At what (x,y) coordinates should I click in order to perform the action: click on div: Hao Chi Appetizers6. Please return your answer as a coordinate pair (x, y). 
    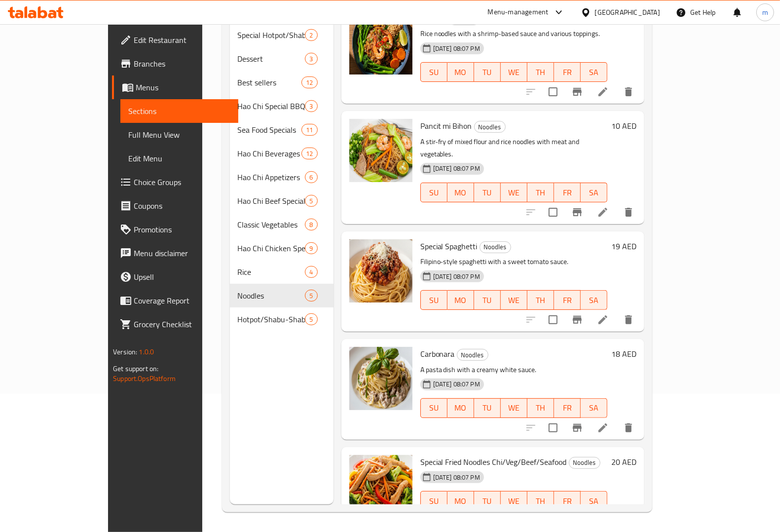
    Looking at the image, I should click on (282, 177).